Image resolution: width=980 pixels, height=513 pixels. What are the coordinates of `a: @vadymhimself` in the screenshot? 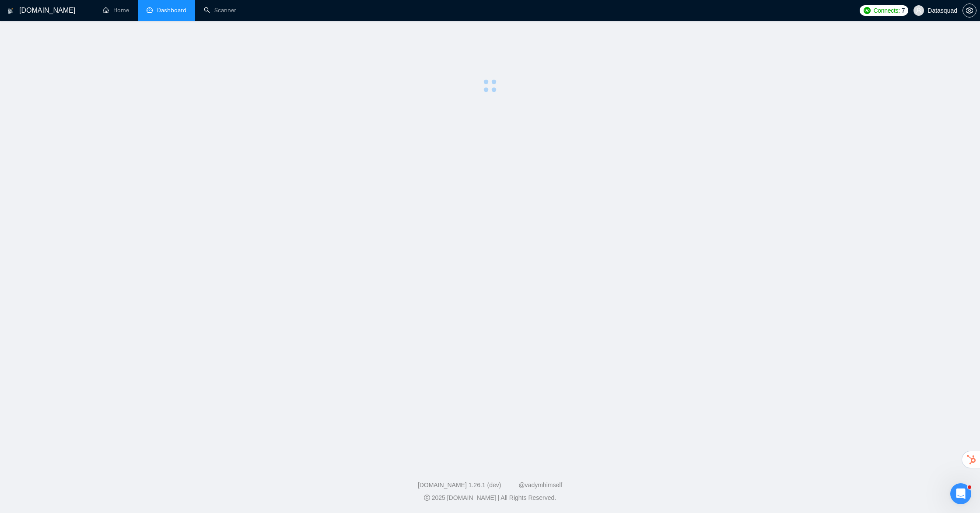 It's located at (540, 485).